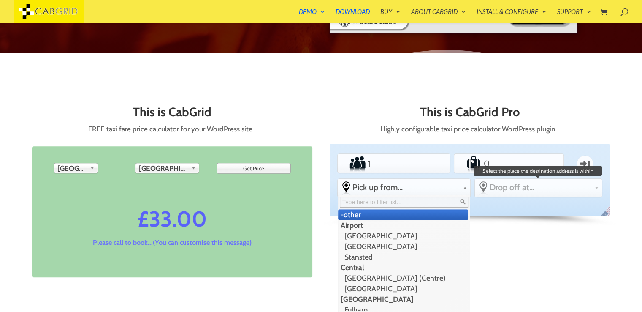 This screenshot has width=642, height=312. What do you see at coordinates (353, 16) in the screenshot?
I see `a: Download` at bounding box center [353, 16].